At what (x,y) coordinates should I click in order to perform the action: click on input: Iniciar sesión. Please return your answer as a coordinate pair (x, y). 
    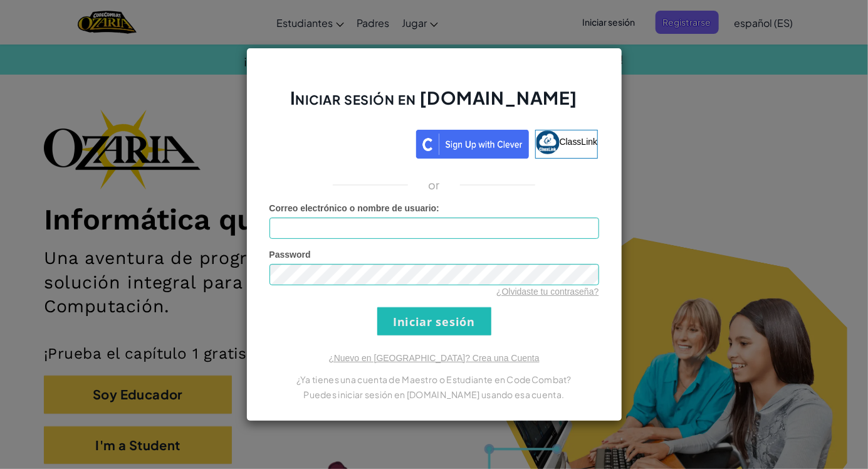
    Looking at the image, I should click on (434, 321).